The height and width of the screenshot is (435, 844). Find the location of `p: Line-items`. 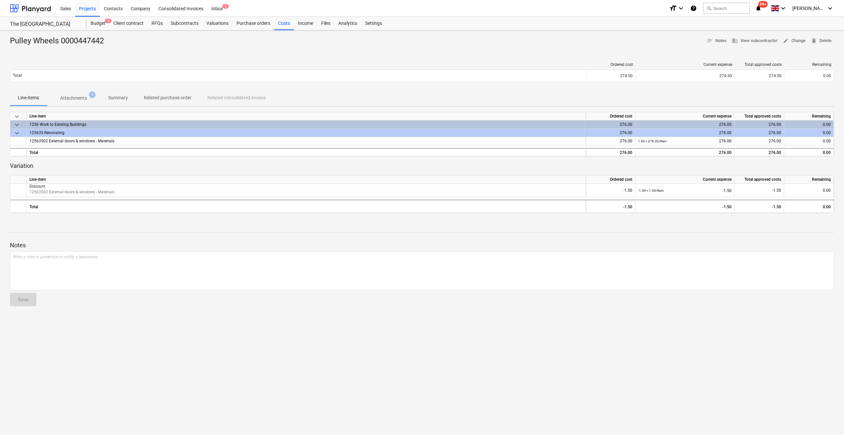

p: Line-items is located at coordinates (28, 98).